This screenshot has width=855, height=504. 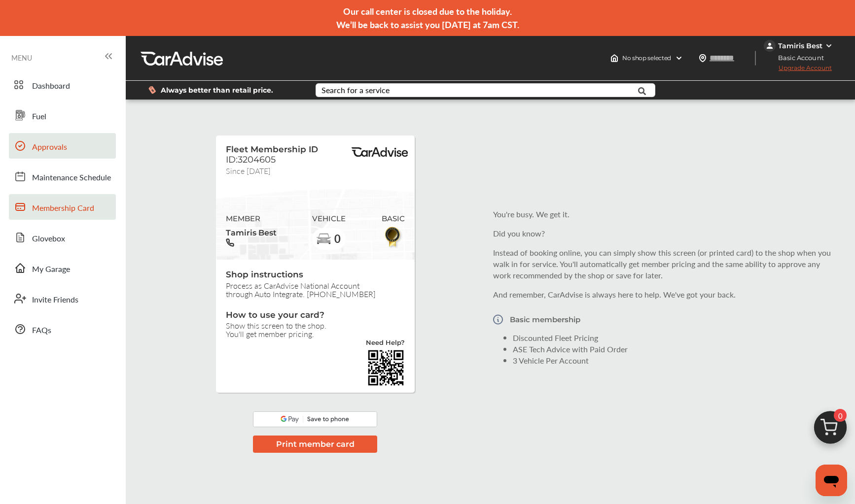 What do you see at coordinates (62, 329) in the screenshot?
I see `a: FAQs` at bounding box center [62, 329].